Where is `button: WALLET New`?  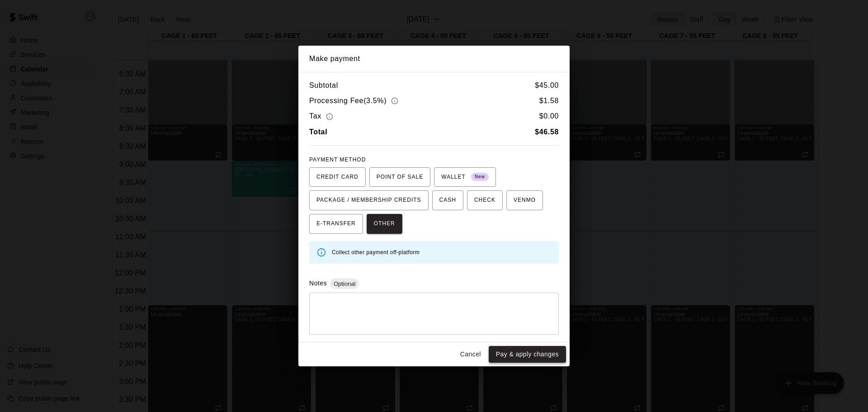 button: WALLET New is located at coordinates (465, 178).